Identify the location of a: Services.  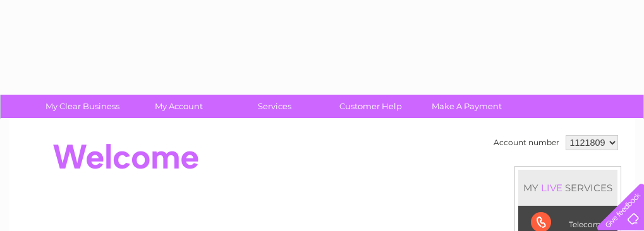
(274, 106).